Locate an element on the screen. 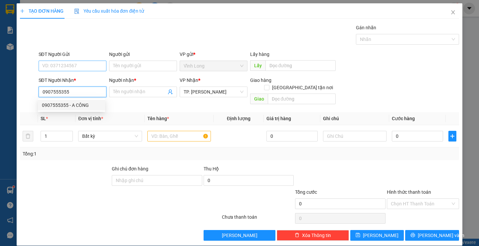  span: Tổng cước is located at coordinates (306, 192).